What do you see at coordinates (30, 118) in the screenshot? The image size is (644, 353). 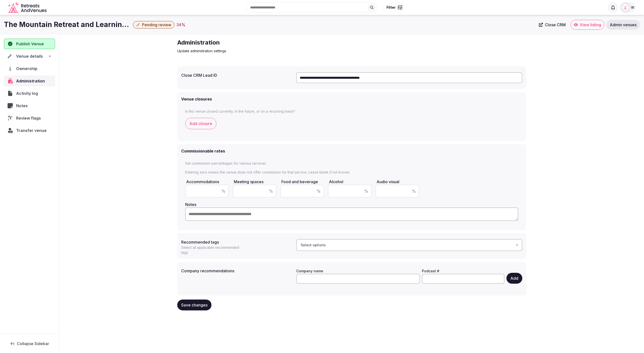 I see `a: 1Review flags` at bounding box center [30, 118].